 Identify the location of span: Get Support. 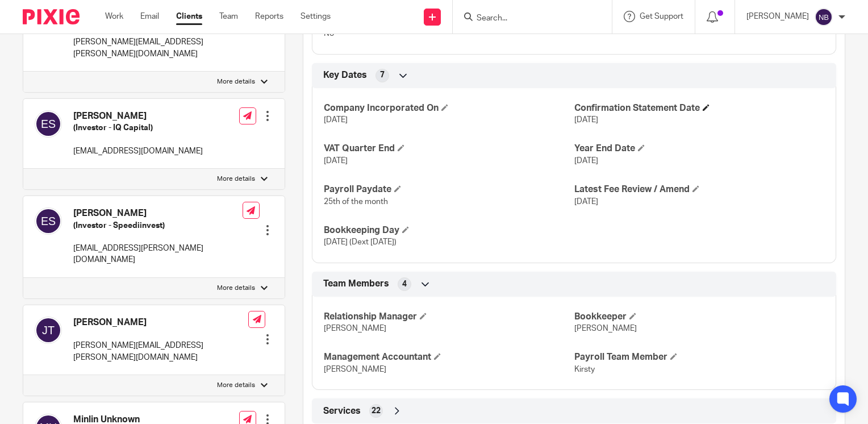
(661, 17).